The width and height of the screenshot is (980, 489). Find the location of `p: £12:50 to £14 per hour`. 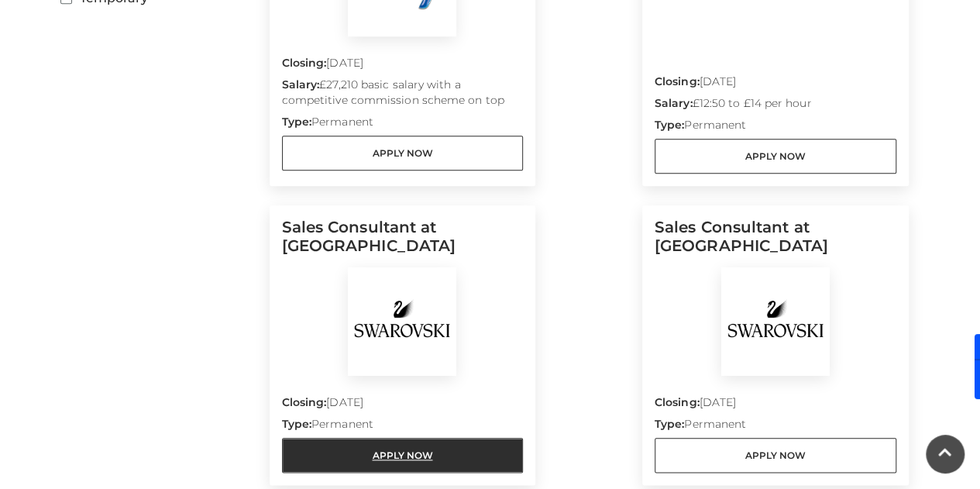

p: £12:50 to £14 per hour is located at coordinates (775, 106).